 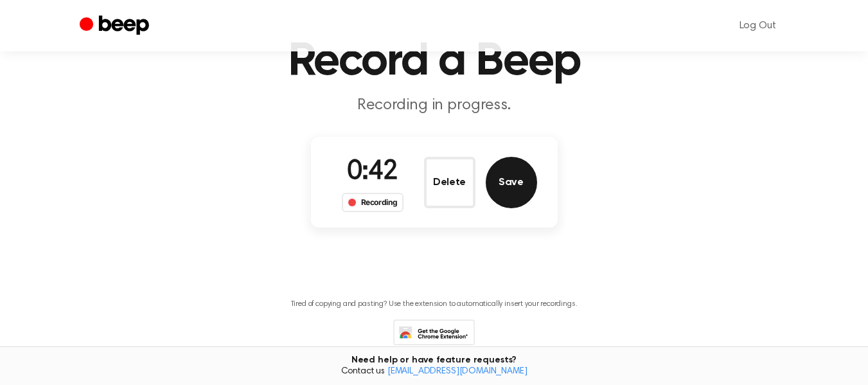 What do you see at coordinates (434, 372) in the screenshot?
I see `span: Contact us` at bounding box center [434, 372].